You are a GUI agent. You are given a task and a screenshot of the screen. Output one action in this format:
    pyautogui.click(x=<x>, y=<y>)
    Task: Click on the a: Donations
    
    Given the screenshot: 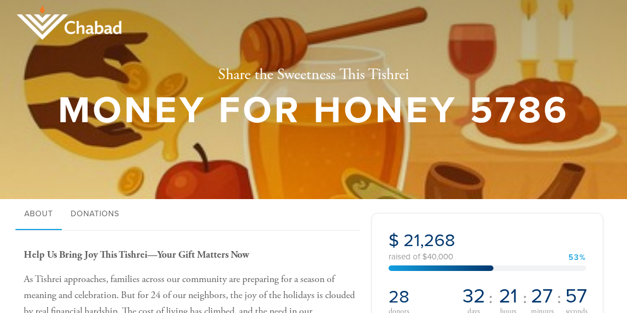 What is the action you would take?
    pyautogui.click(x=95, y=214)
    